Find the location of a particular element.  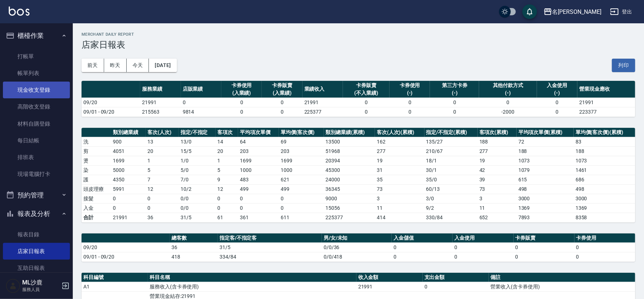

button: 列印 is located at coordinates (623, 65).